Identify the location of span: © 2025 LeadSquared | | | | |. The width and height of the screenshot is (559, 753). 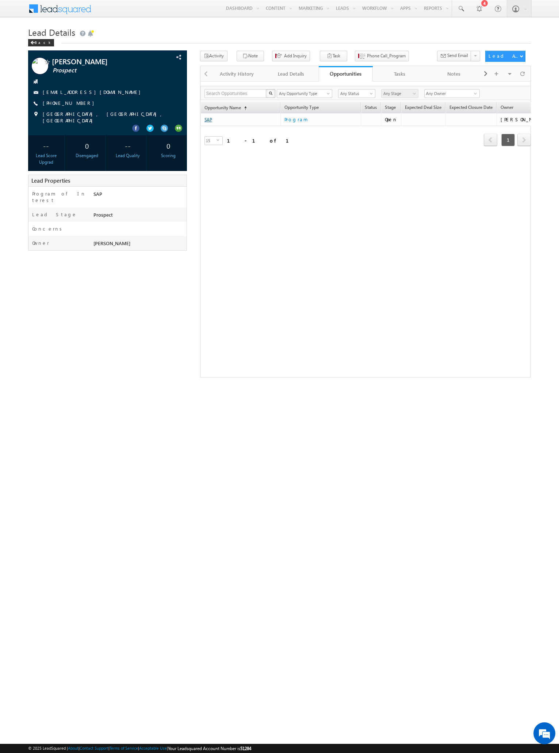
(139, 748).